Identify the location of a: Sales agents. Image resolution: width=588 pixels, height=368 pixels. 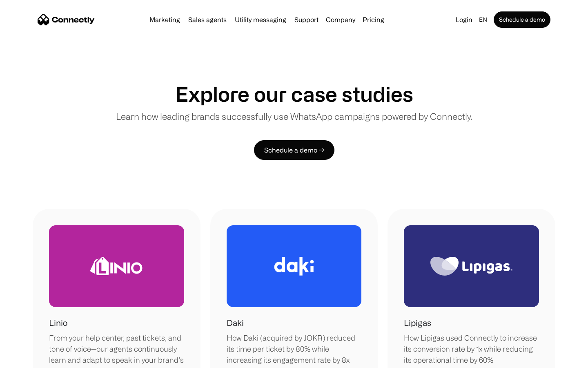
(208, 20).